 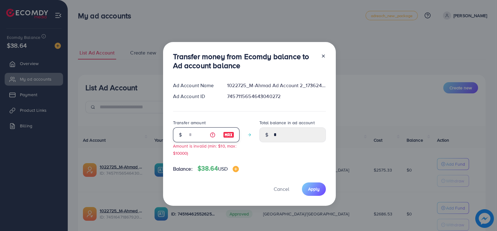 What do you see at coordinates (276, 85) in the screenshot?
I see `div: 1022725_M-Ahmad Ad Account 2_1736245040763` at bounding box center [276, 85].